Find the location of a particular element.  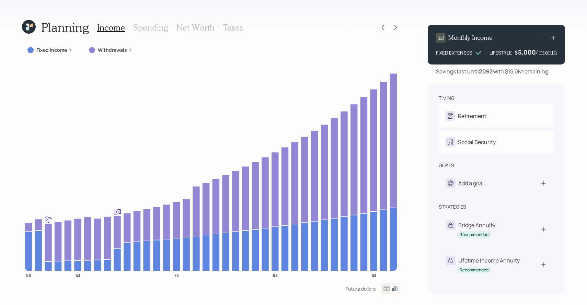

div: LIFESTYLE is located at coordinates (501, 53).